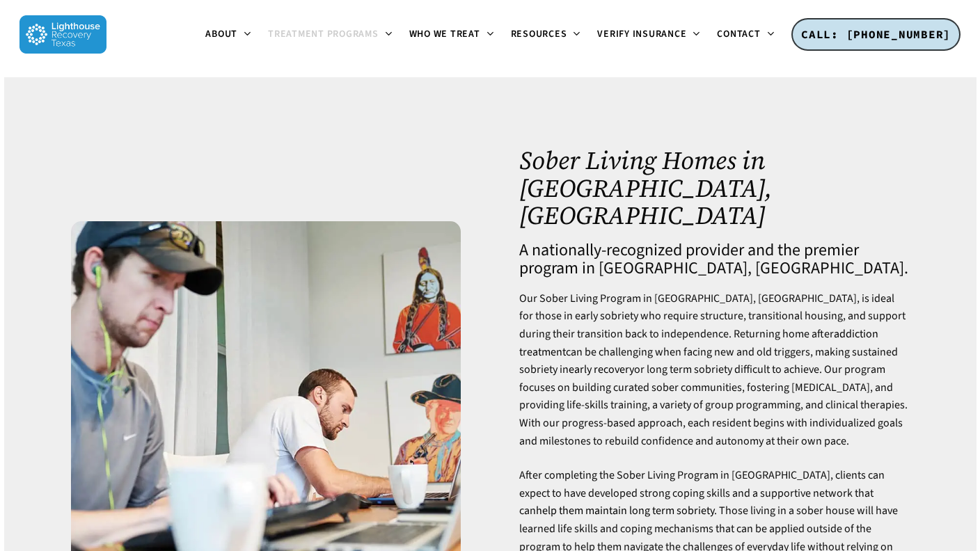 This screenshot has width=980, height=551. Describe the element at coordinates (63, 34) in the screenshot. I see `img: Lighthouse Recovery Texas` at that location.